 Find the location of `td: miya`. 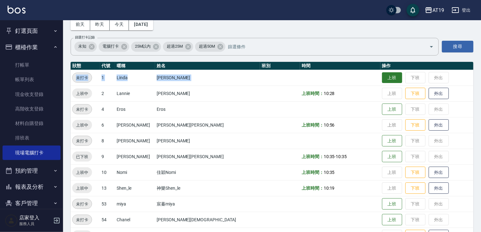

td: miya is located at coordinates (135, 203).